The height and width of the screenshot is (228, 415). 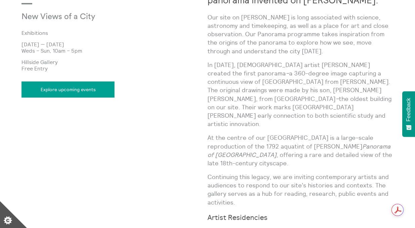 What do you see at coordinates (237, 218) in the screenshot?
I see `strong: Artist Residencies` at bounding box center [237, 218].